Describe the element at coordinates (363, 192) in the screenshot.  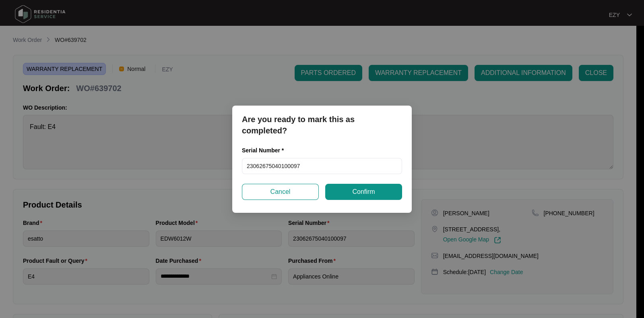
I see `span: Confirm` at that location.